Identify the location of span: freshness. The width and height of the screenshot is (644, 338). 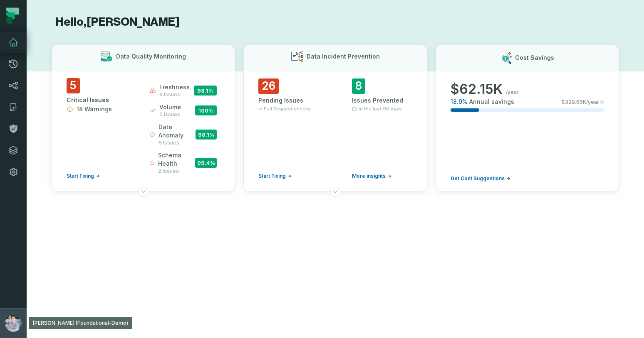
(174, 87).